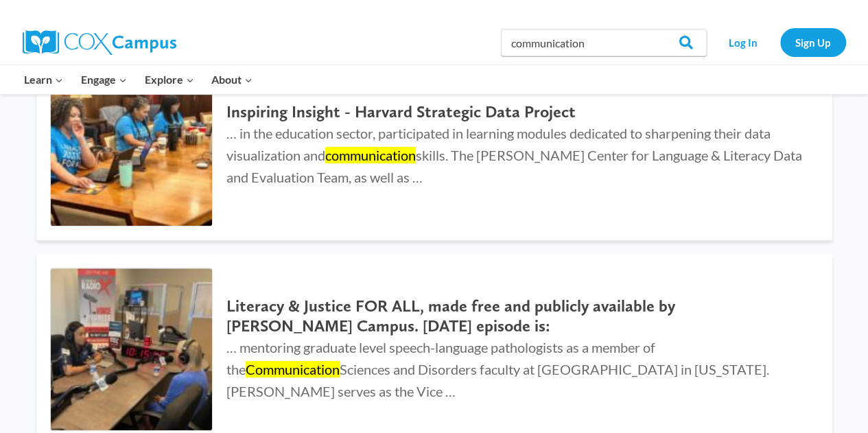 The height and width of the screenshot is (433, 868). I want to click on button: Child menu of Learn, so click(44, 80).